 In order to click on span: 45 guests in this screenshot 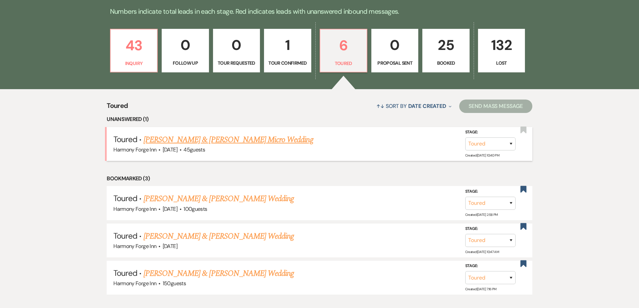, I will do `click(194, 150)`.